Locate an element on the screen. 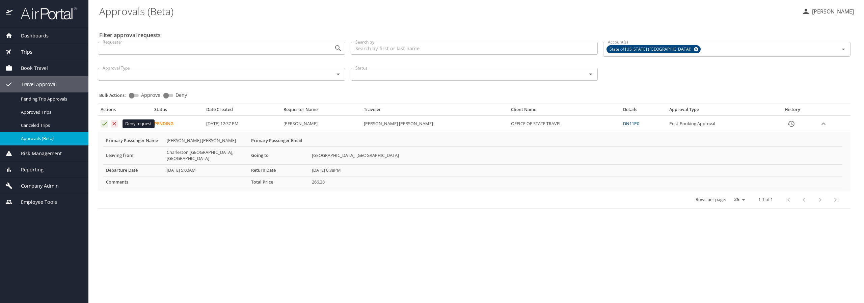 The image size is (864, 303). th: Comments is located at coordinates (134, 182).